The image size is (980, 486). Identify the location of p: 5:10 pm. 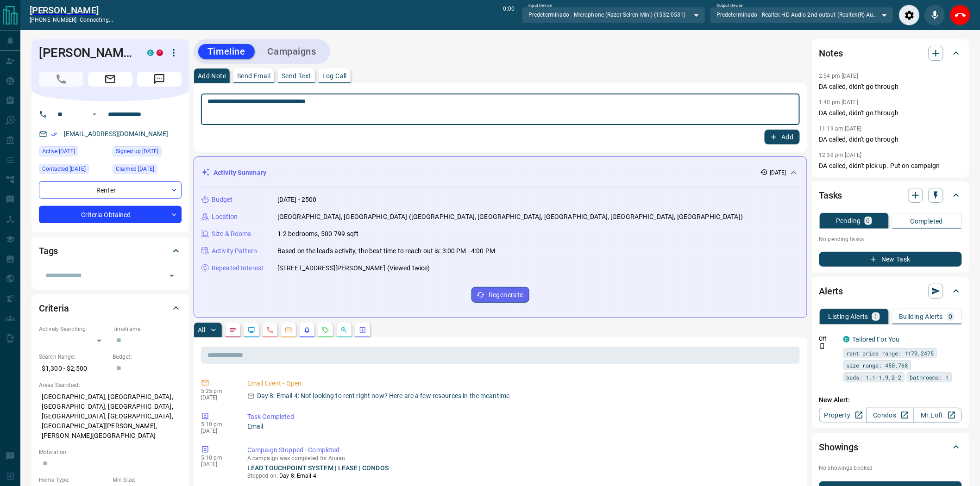
(217, 458).